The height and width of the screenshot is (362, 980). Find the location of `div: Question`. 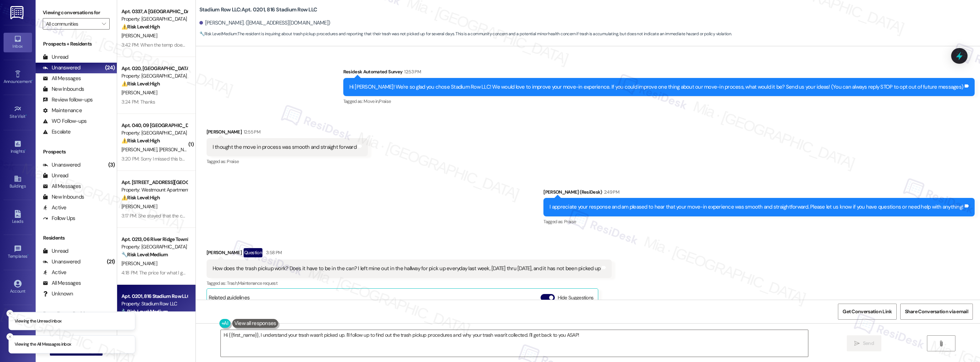

div: Question is located at coordinates (253, 252).